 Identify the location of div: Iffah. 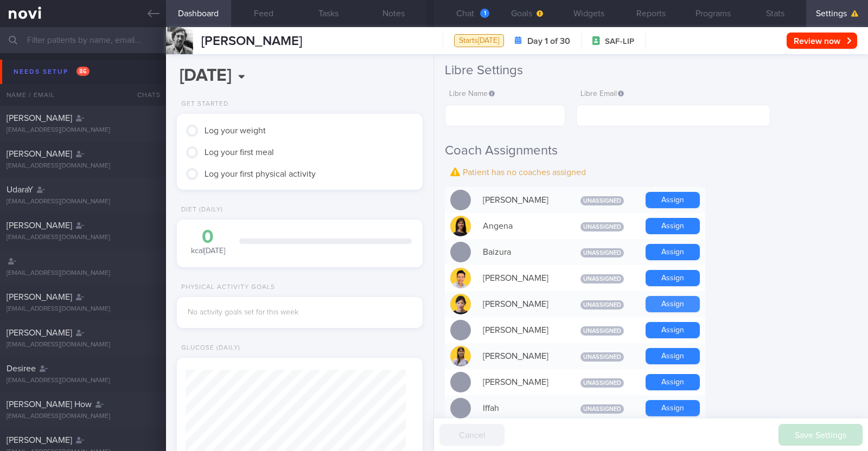
(520, 408).